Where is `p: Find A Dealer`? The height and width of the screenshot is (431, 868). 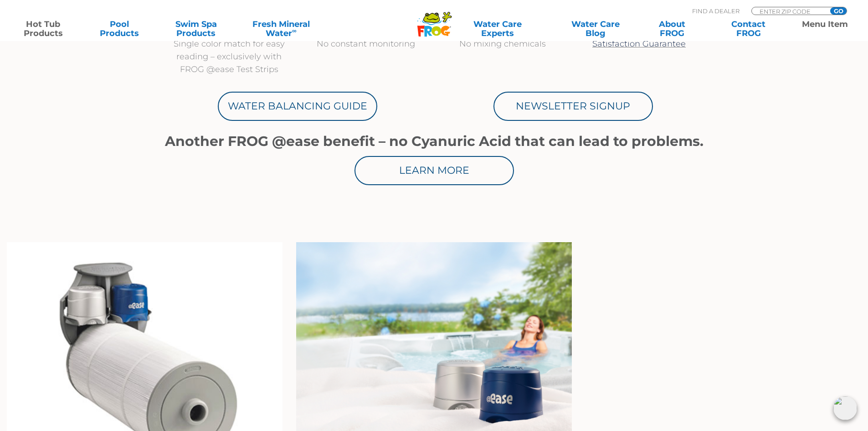 p: Find A Dealer is located at coordinates (716, 11).